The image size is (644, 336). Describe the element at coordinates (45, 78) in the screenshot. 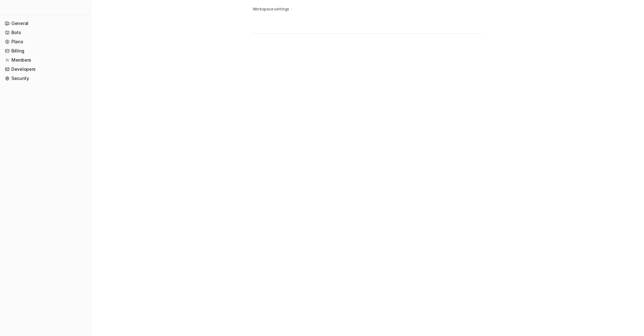

I see `a: Security` at that location.